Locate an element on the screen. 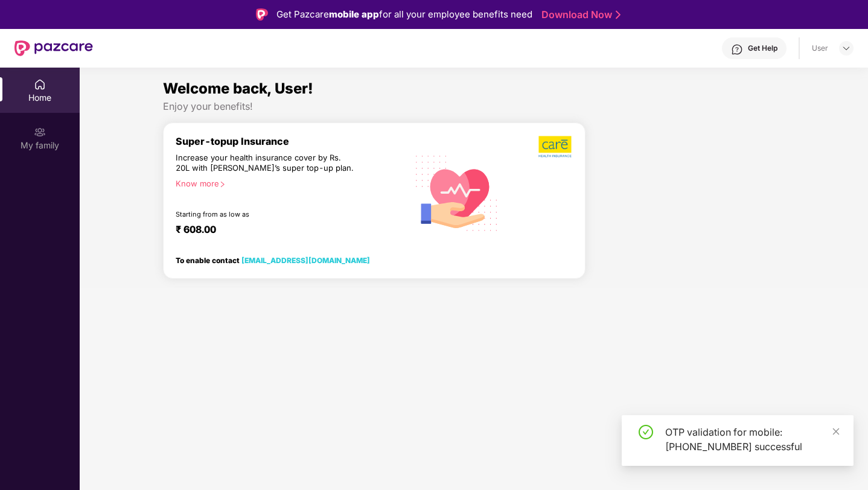  div: User is located at coordinates (820, 48).